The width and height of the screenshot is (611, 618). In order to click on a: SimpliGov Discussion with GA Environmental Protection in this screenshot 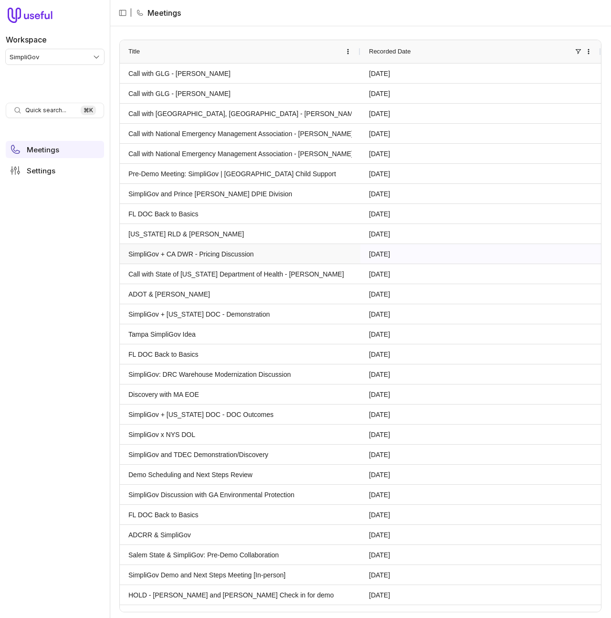, I will do `click(240, 494)`.